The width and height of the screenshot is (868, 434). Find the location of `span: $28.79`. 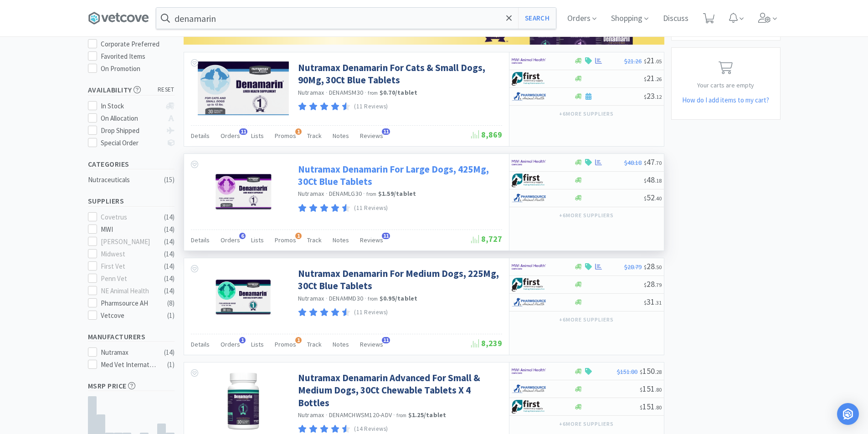

span: $28.79 is located at coordinates (633, 267).